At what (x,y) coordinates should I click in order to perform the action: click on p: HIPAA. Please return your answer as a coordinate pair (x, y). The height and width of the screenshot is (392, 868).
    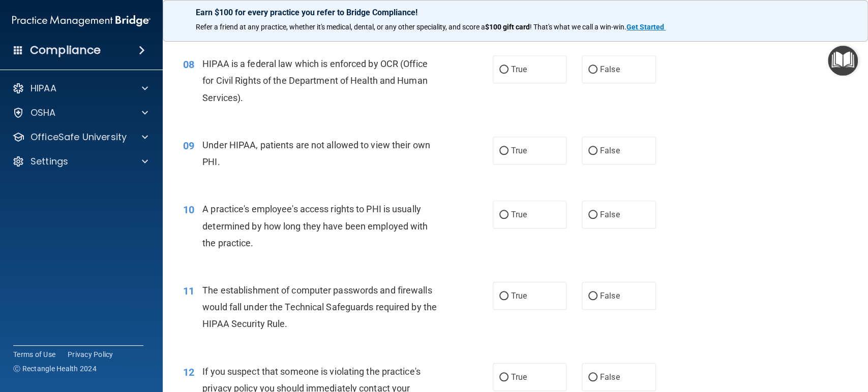
    Looking at the image, I should click on (43, 89).